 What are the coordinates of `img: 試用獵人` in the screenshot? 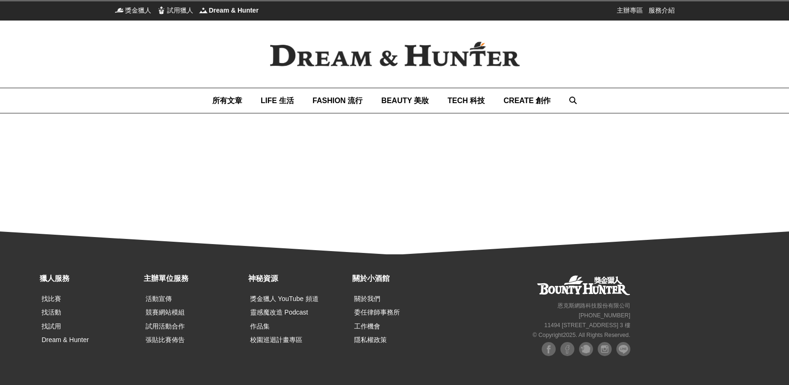 It's located at (161, 10).